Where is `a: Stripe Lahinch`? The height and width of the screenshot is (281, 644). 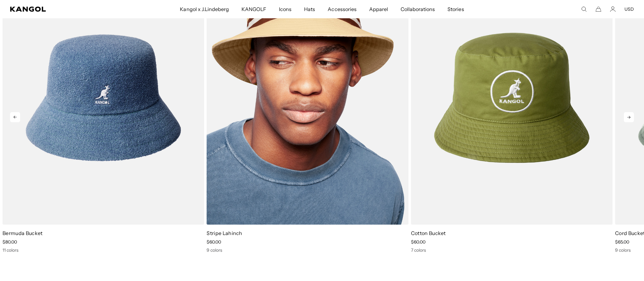 a: Stripe Lahinch is located at coordinates (224, 233).